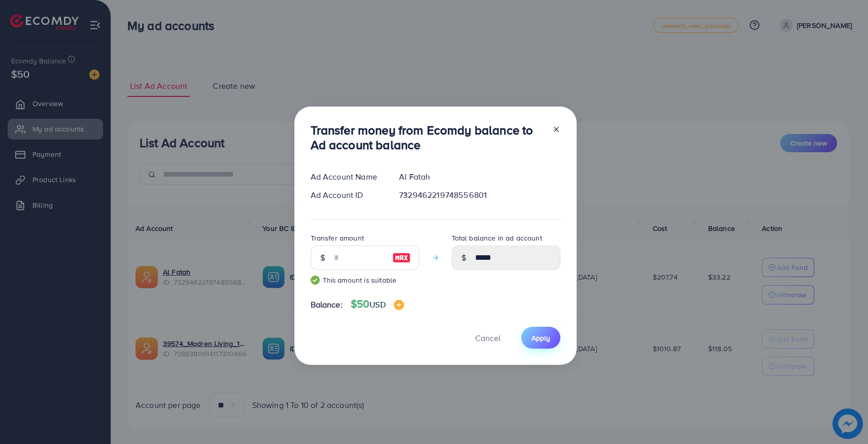 The height and width of the screenshot is (444, 868). What do you see at coordinates (427, 137) in the screenshot?
I see `h3: Transfer money from Ecomdy balance to Ad account balance` at bounding box center [427, 137].